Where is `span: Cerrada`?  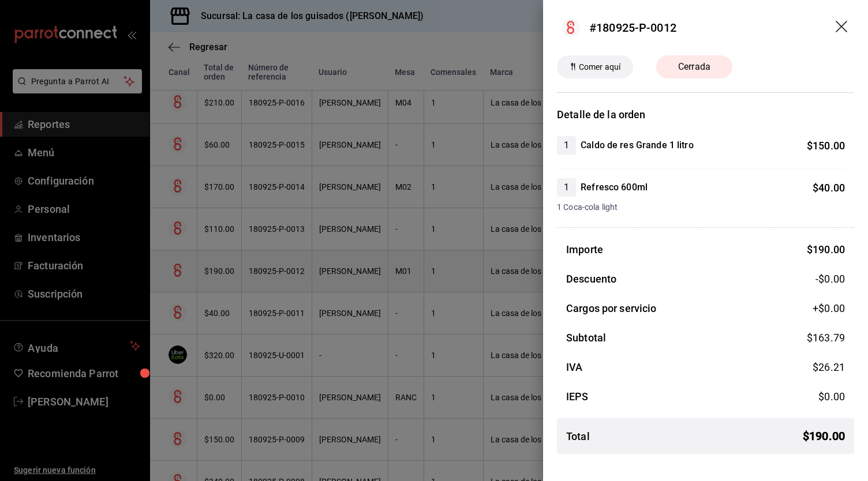
span: Cerrada is located at coordinates (694, 67).